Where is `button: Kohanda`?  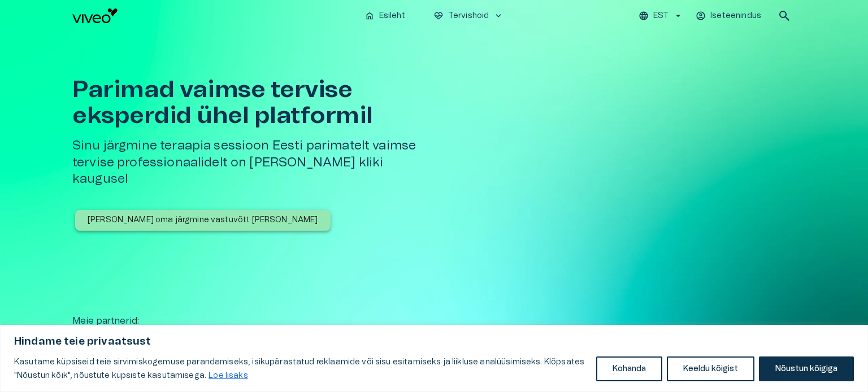
button: Kohanda is located at coordinates (629, 369).